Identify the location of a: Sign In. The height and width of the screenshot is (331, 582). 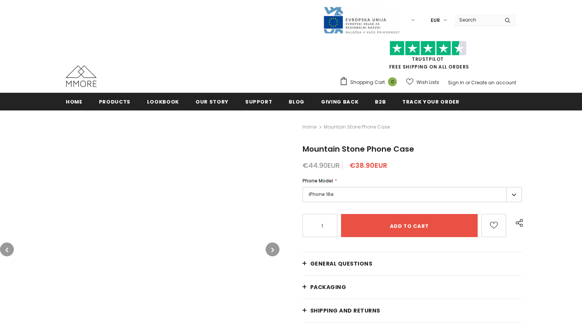
(456, 82).